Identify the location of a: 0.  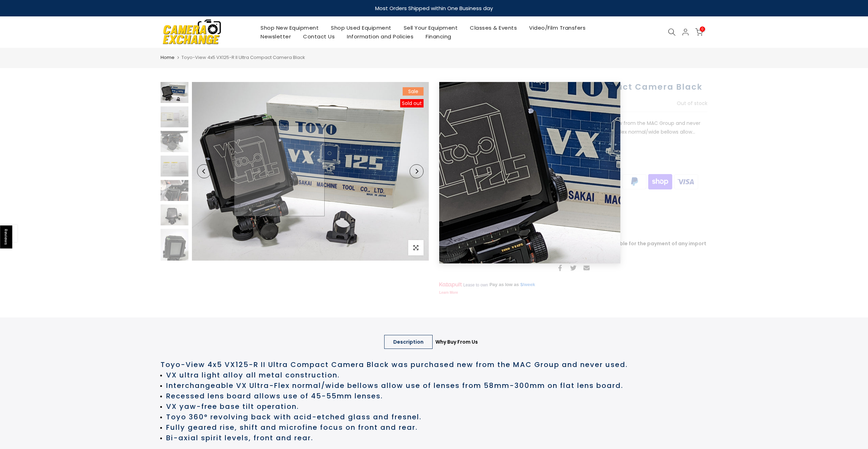
(699, 32).